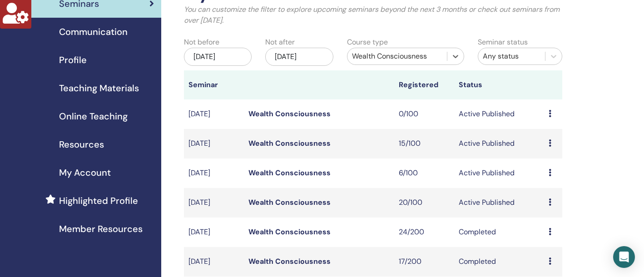 The image size is (644, 277). I want to click on p: You can customize the filter to explore upcoming seminars beyond the next 3 months or check out s..., so click(373, 15).